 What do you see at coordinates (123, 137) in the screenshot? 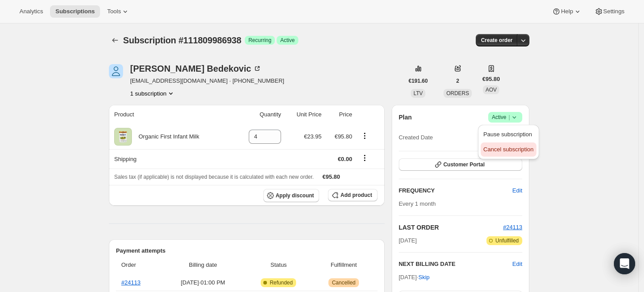
I see `img: product img` at bounding box center [123, 137].